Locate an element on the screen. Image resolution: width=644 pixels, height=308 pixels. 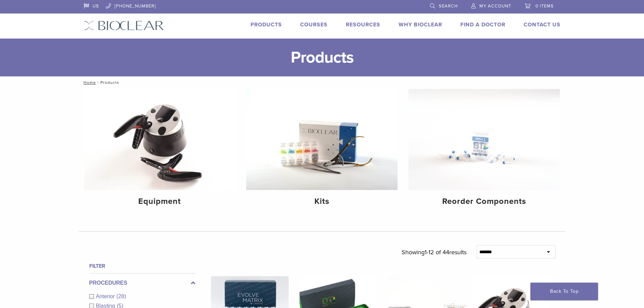
span: Anterior is located at coordinates (106, 296).